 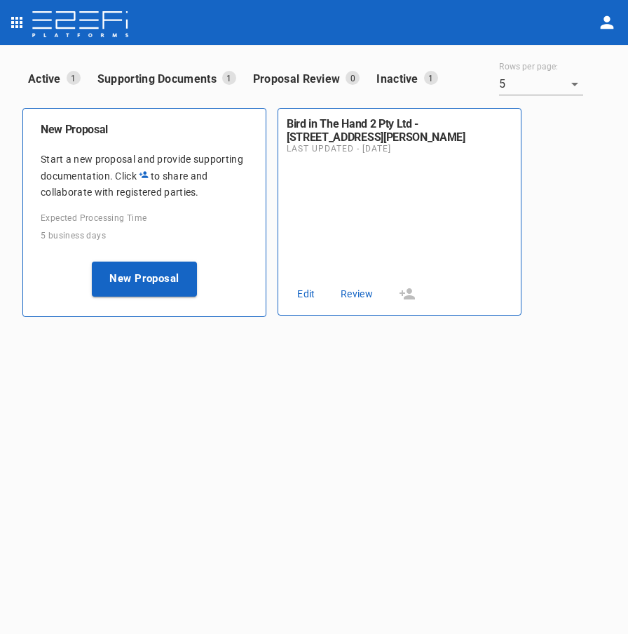 I want to click on p: Inactive, so click(x=400, y=79).